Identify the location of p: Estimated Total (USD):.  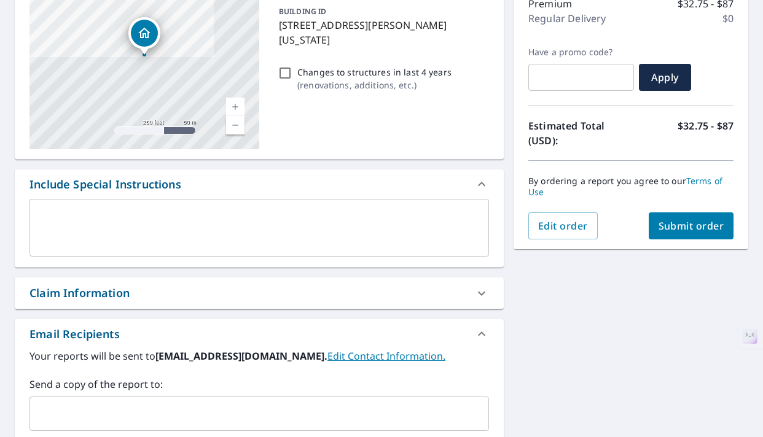
(579, 133).